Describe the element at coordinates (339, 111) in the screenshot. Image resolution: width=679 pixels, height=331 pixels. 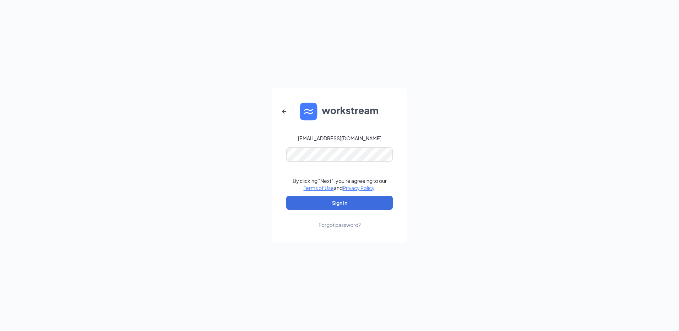
I see `img: WS logo and Workstream text` at that location.